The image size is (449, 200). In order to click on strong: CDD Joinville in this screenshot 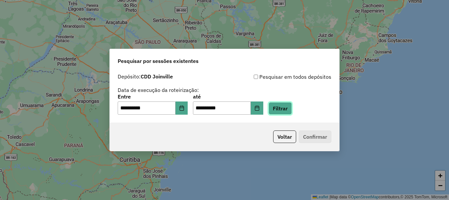, I will do `click(157, 76)`.